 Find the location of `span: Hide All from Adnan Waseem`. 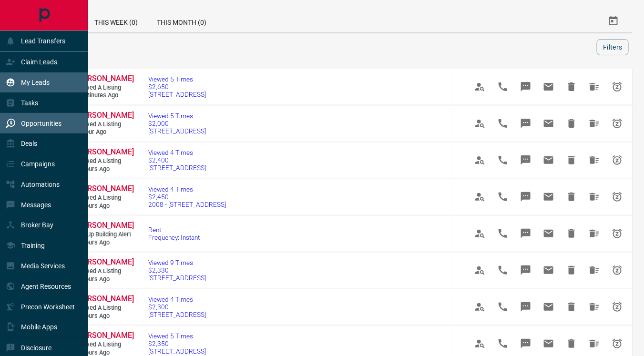

span: Hide All from Adnan Waseem is located at coordinates (595, 161).